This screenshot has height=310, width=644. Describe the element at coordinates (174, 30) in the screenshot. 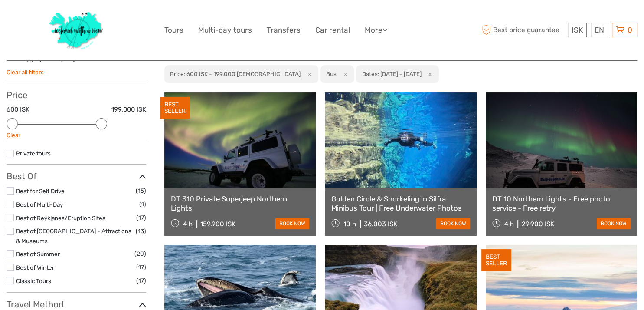

I see `a: Tours` at that location.